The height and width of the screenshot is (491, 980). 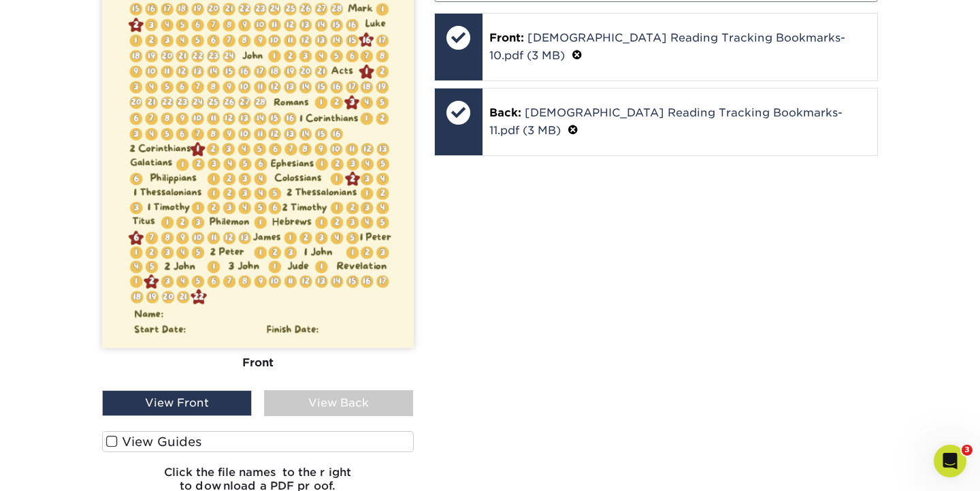 I want to click on span: 3, so click(x=967, y=450).